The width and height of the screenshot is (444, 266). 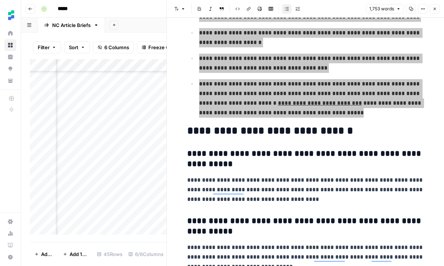 I want to click on span: Sort, so click(x=74, y=47).